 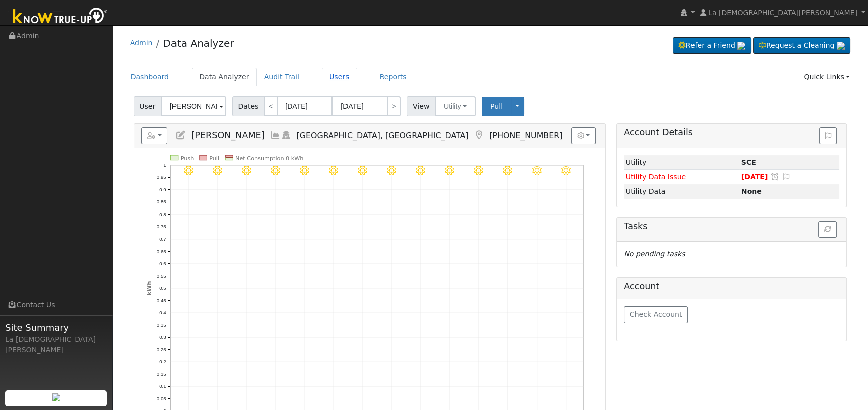 What do you see at coordinates (282, 77) in the screenshot?
I see `a: Audit Trail` at bounding box center [282, 77].